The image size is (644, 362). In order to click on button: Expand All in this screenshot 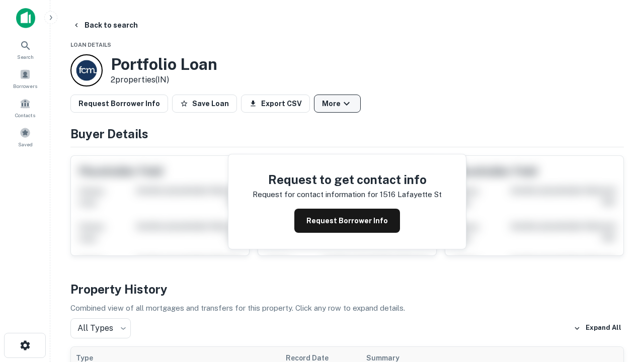, I will do `click(597, 328)`.